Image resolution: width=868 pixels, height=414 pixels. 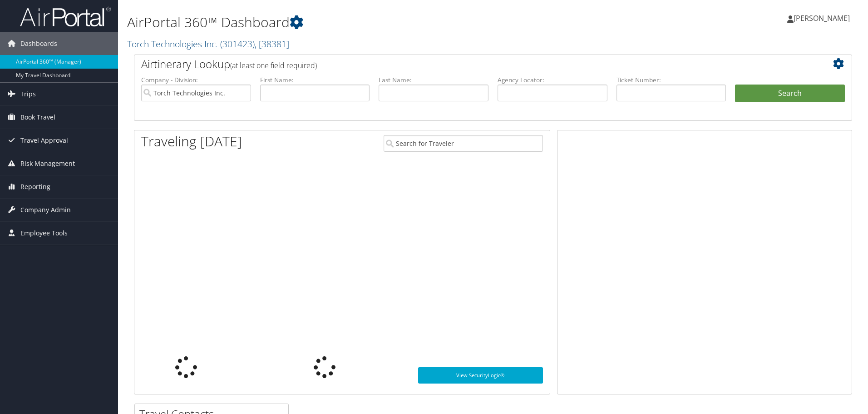 What do you see at coordinates (273, 65) in the screenshot?
I see `span: (at least one field required)` at bounding box center [273, 65].